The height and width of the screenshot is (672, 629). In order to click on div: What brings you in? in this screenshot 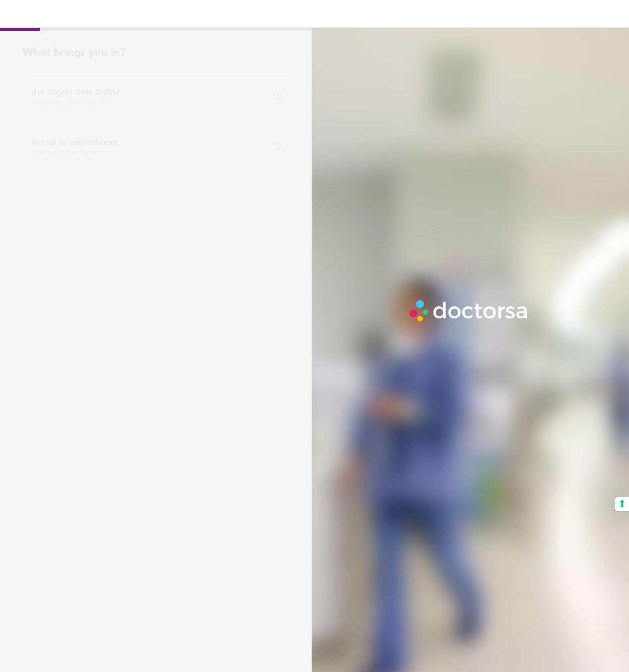, I will do `click(157, 53)`.